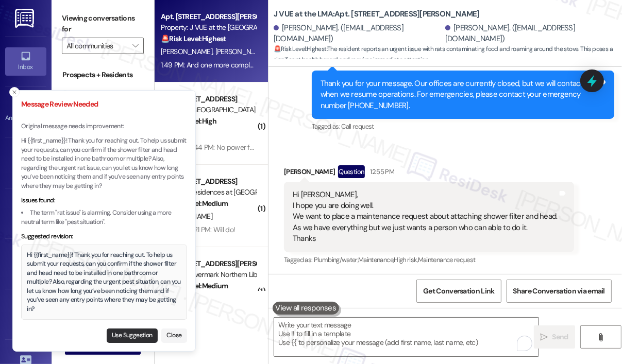 The image size is (622, 364). Describe the element at coordinates (336, 260) in the screenshot. I see `span: Plumbing/water ,` at that location.